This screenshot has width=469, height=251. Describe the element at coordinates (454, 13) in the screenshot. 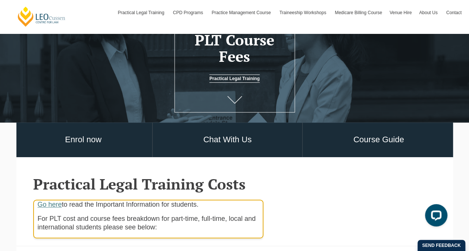

I see `a: Contact` at that location.